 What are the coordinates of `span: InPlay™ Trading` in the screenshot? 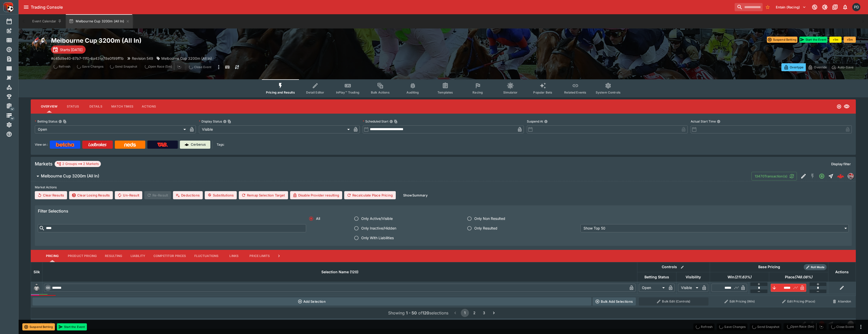 It's located at (348, 92).